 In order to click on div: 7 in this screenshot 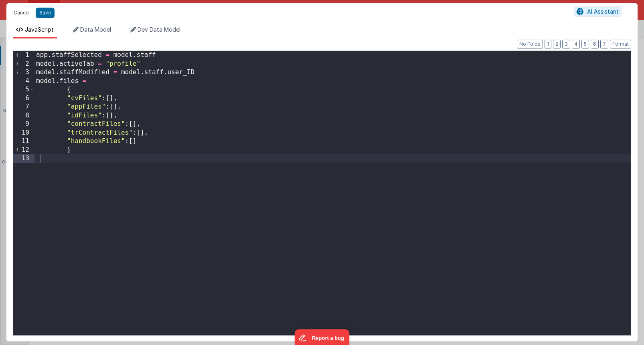, I will do `click(23, 107)`.